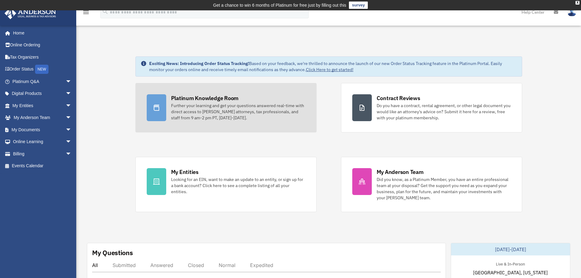  Describe the element at coordinates (431, 184) in the screenshot. I see `a: My Anderson Team Did you know, as a Platinum Member, you have an entire professional team at your...` at that location.